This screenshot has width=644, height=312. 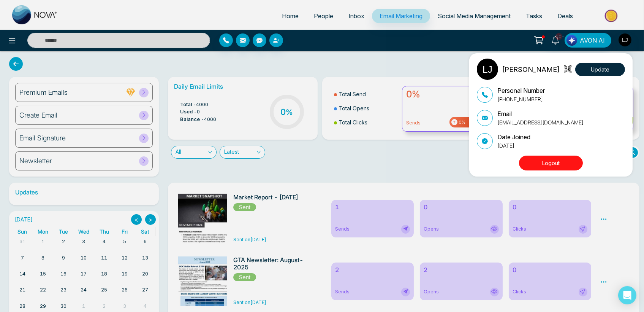 What do you see at coordinates (627, 295) in the screenshot?
I see `div: Open Intercom Messenger` at bounding box center [627, 295].